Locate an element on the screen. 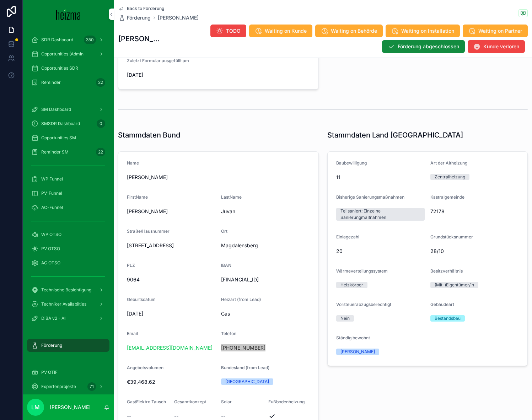 The width and height of the screenshot is (532, 420). h1: Stammdaten Bund is located at coordinates (149, 135).